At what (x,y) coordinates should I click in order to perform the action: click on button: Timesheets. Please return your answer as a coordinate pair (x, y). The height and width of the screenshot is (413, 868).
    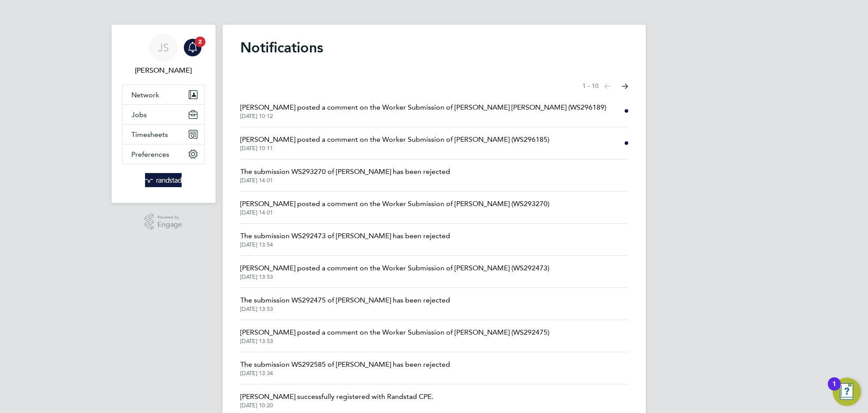
    Looking at the image, I should click on (164, 134).